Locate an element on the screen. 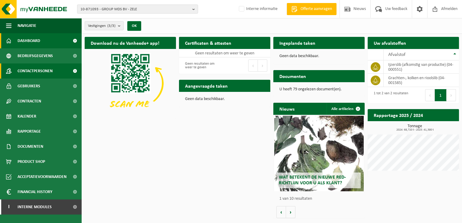 This screenshot has height=223, width=462. span: Wat betekent de nieuwe RED-richtlijn voor u als klant? is located at coordinates (312, 180).